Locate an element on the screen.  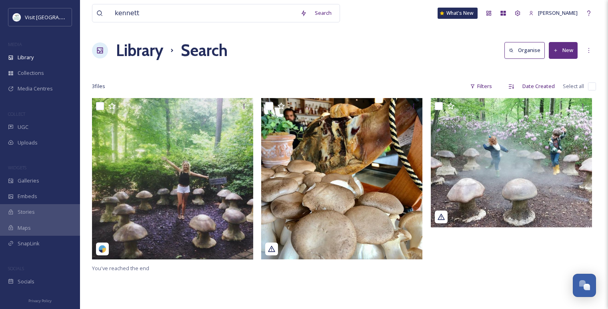
div: Filters is located at coordinates (480, 86).